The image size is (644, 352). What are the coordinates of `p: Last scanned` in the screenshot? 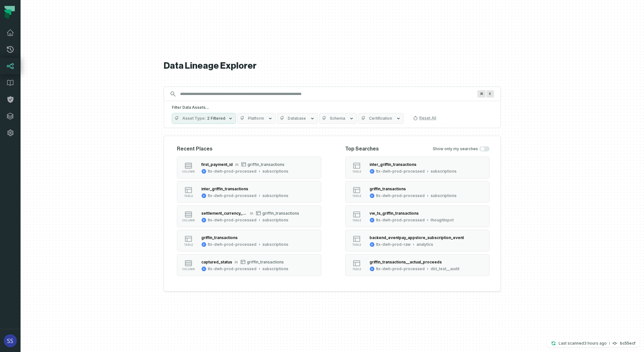 It's located at (582, 343).